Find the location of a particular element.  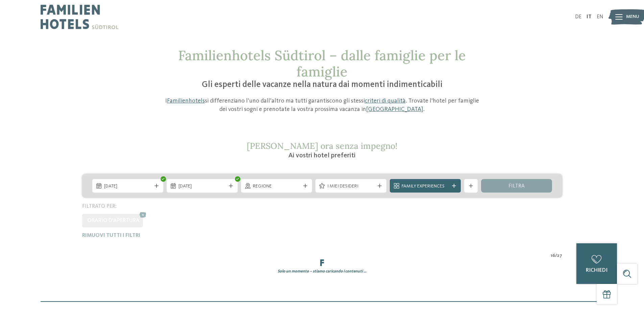

span: Menu is located at coordinates (633, 17).